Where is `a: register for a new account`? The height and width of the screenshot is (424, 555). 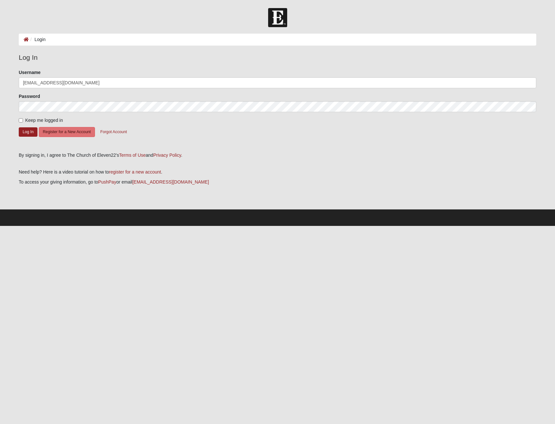 a: register for a new account is located at coordinates (135, 172).